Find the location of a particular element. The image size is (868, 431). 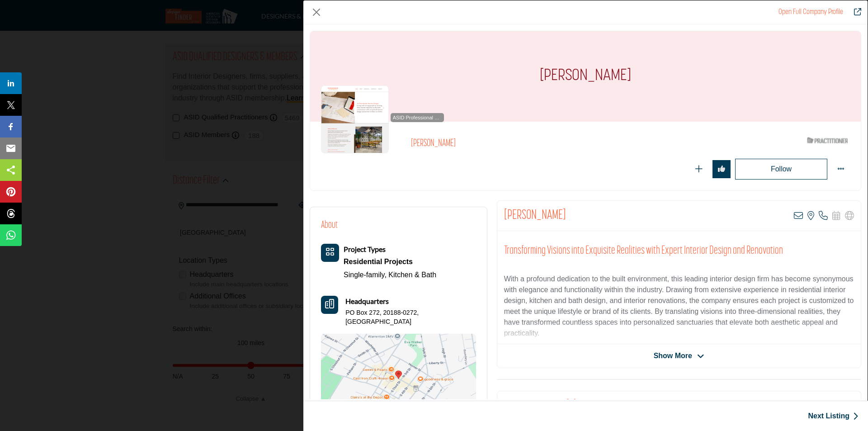

button: Category Icon is located at coordinates (330, 253).